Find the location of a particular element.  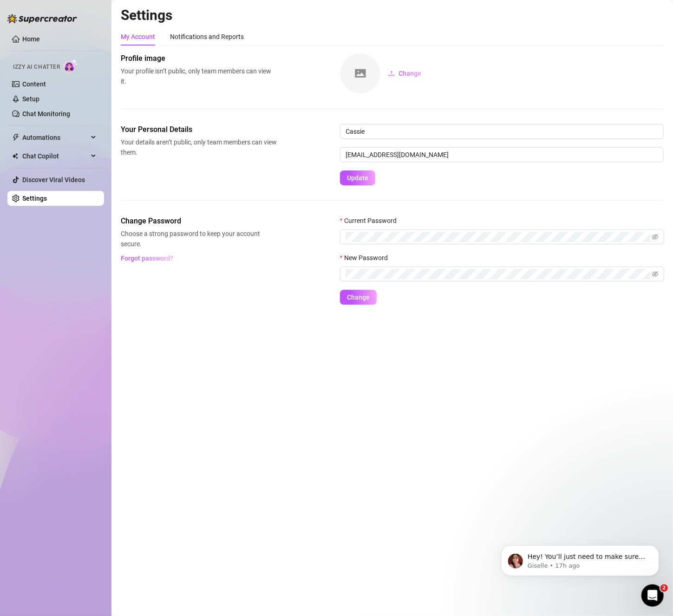

h2: Settings is located at coordinates (392, 15).